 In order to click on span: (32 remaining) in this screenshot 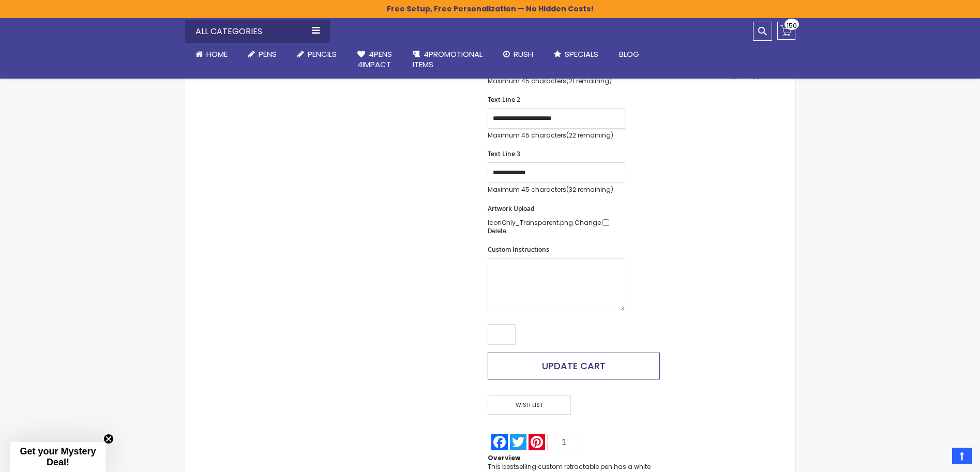, I will do `click(590, 189)`.